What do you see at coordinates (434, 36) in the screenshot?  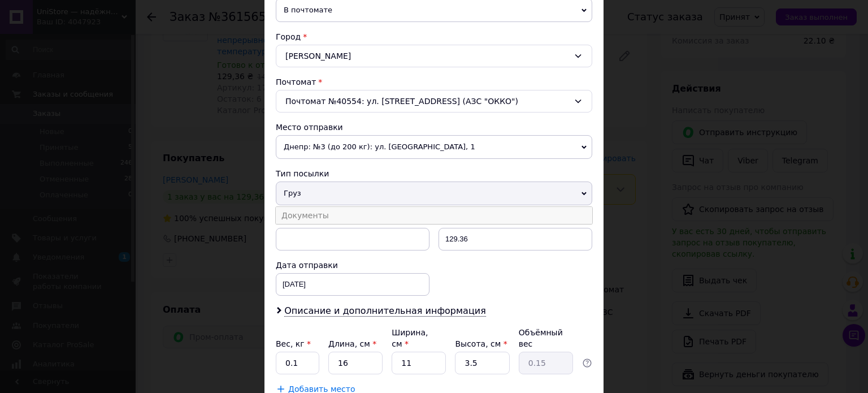 I see `div: Город` at bounding box center [434, 36].